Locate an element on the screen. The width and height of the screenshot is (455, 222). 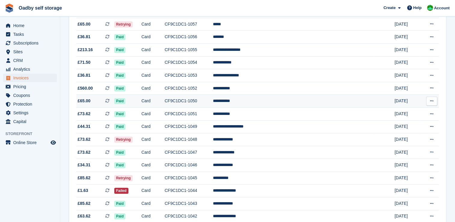
span: Home is located at coordinates (31, 26).